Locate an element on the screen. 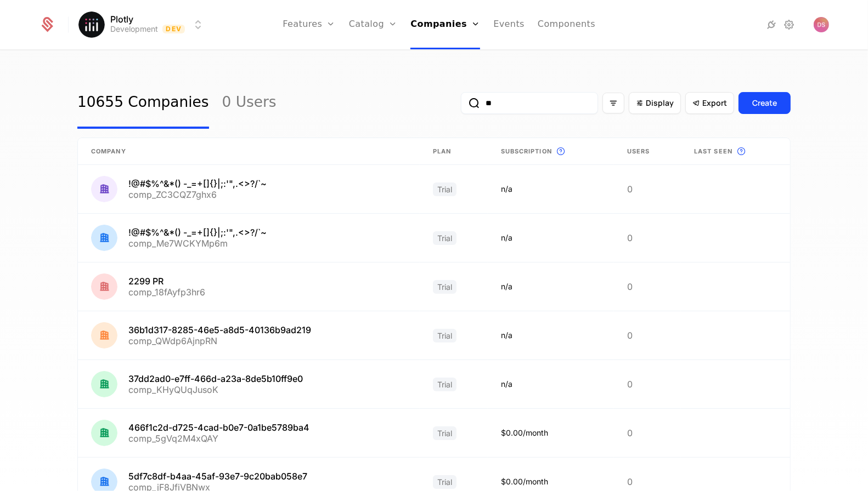 The height and width of the screenshot is (491, 868). span: Plotly is located at coordinates (122, 19).